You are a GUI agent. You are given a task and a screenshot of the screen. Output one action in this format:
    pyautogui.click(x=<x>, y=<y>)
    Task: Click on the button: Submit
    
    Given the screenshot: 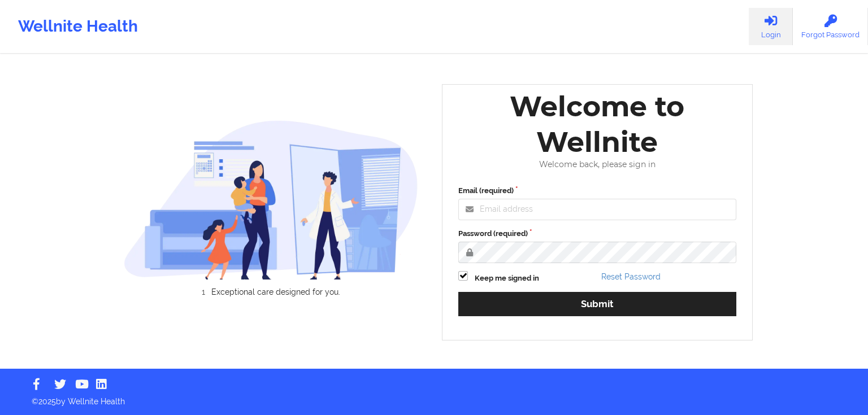 What is the action you would take?
    pyautogui.click(x=597, y=304)
    